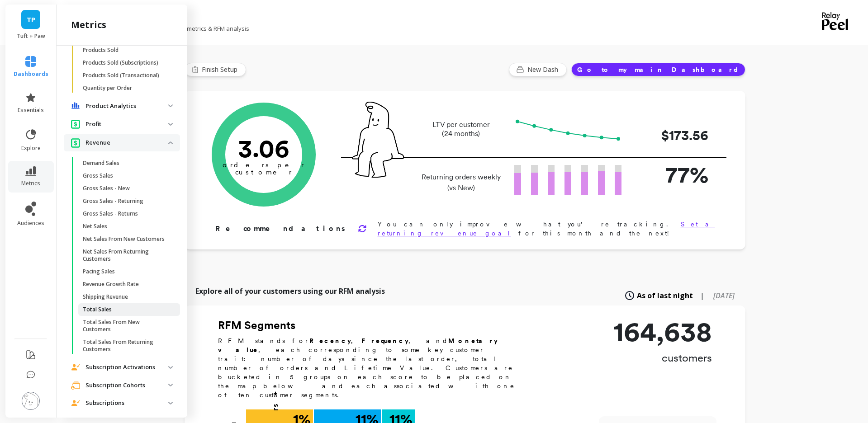  I want to click on p: Revenue Growth Rate, so click(111, 284).